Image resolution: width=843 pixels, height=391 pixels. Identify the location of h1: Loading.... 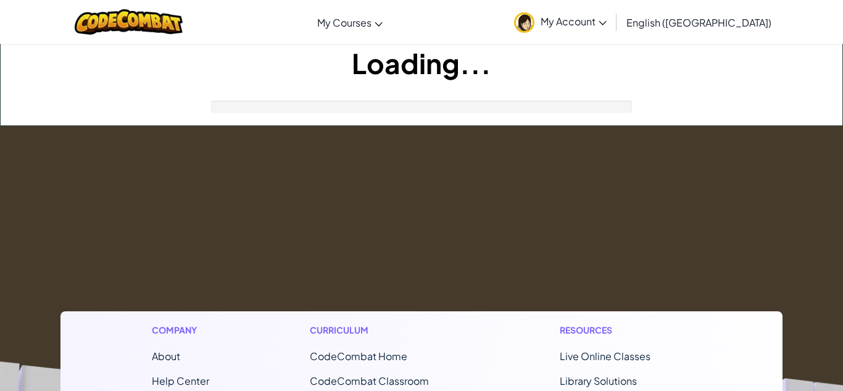
(422, 63).